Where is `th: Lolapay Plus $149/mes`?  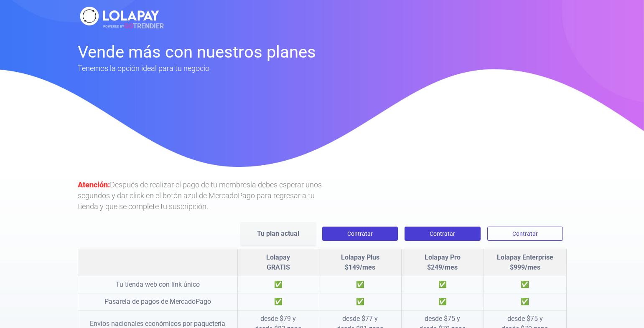
th: Lolapay Plus $149/mes is located at coordinates (360, 263).